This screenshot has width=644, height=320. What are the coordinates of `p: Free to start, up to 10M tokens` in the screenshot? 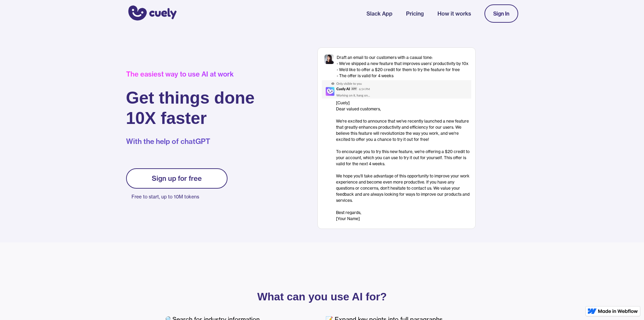 It's located at (180, 196).